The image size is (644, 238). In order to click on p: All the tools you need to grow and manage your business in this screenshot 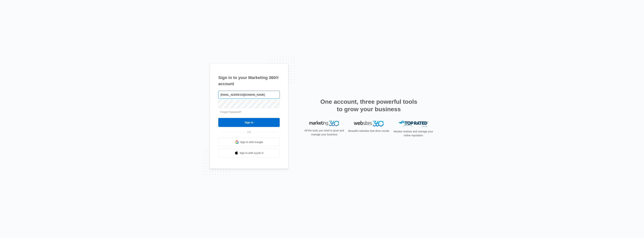, I will do `click(324, 133)`.